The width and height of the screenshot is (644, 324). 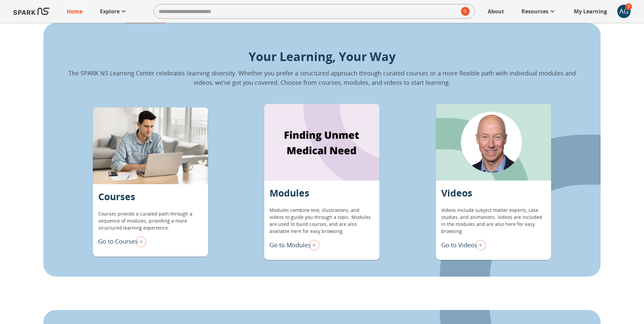 What do you see at coordinates (496, 11) in the screenshot?
I see `a: About` at bounding box center [496, 11].